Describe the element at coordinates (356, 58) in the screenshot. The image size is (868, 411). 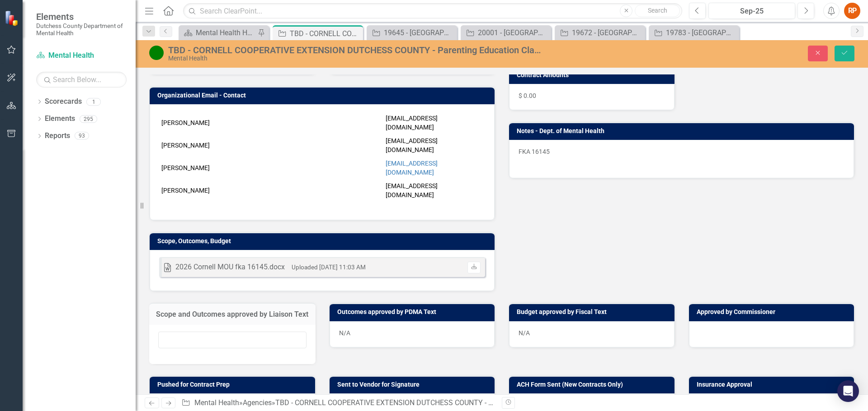
I see `div: Mental Health` at that location.